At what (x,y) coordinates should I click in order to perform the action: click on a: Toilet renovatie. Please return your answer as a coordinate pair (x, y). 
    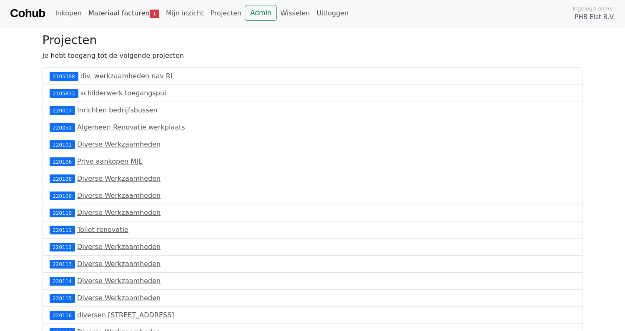
    Looking at the image, I should click on (103, 230).